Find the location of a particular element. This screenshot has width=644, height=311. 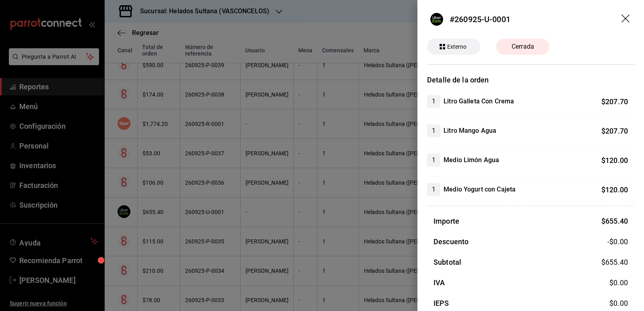

span: -$0.00 is located at coordinates (618, 241).